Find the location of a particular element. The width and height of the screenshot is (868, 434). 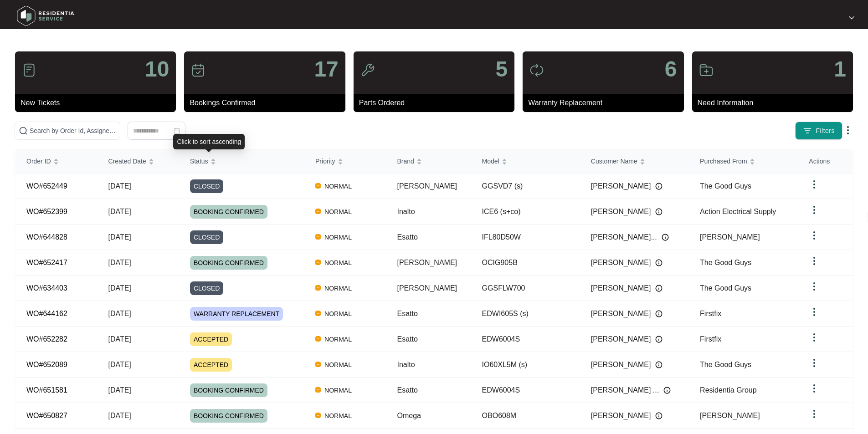

p: Parts Ordered is located at coordinates (437, 103).